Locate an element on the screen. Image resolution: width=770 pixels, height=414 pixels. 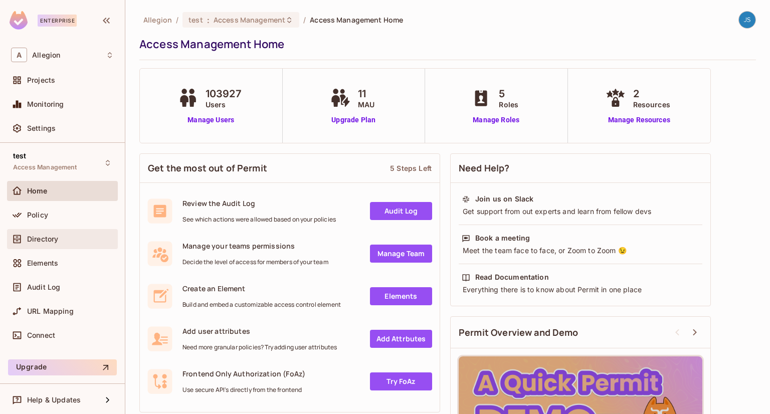
div: 5 Steps Left is located at coordinates (410, 168).